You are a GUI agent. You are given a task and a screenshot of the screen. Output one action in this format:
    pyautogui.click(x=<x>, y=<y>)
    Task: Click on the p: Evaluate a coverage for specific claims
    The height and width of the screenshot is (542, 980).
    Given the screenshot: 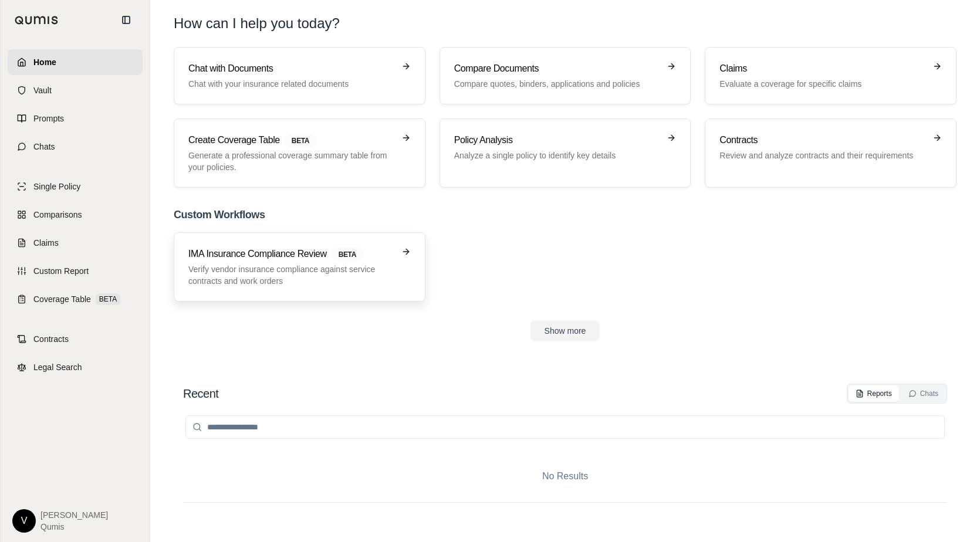 What is the action you would take?
    pyautogui.click(x=823, y=84)
    